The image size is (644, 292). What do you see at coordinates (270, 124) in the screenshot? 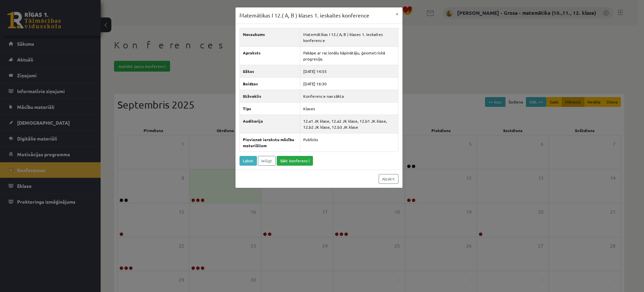
I see `th: Auditorija` at bounding box center [270, 124].